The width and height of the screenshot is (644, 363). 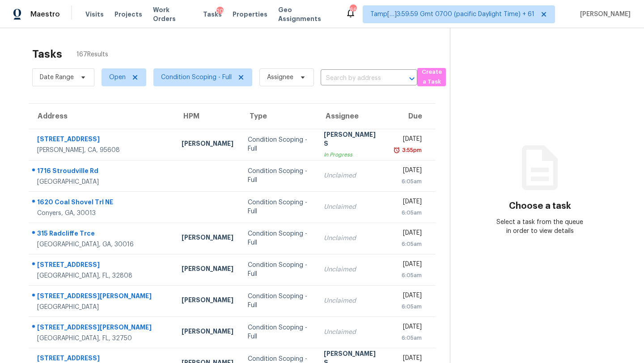 I want to click on th: Assignee, so click(x=352, y=117).